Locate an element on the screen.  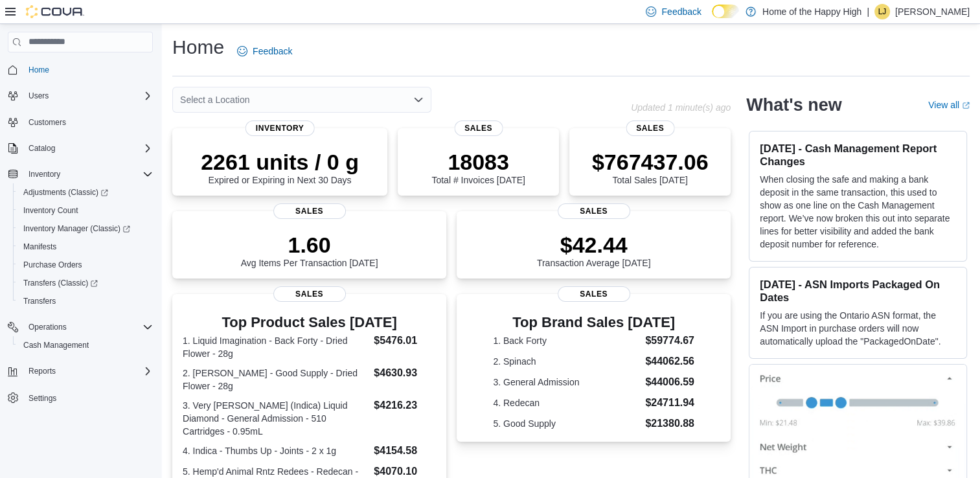
p: 18083 is located at coordinates (478, 162).